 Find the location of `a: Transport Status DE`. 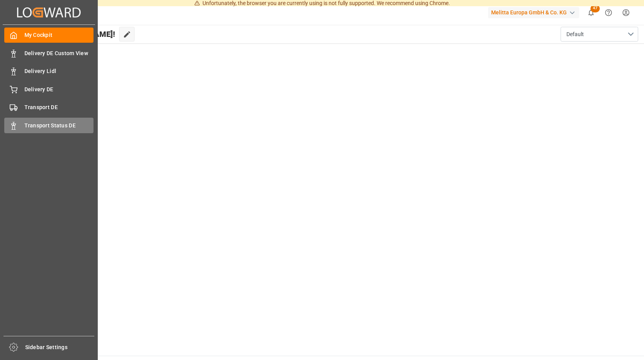

a: Transport Status DE is located at coordinates (49, 125).